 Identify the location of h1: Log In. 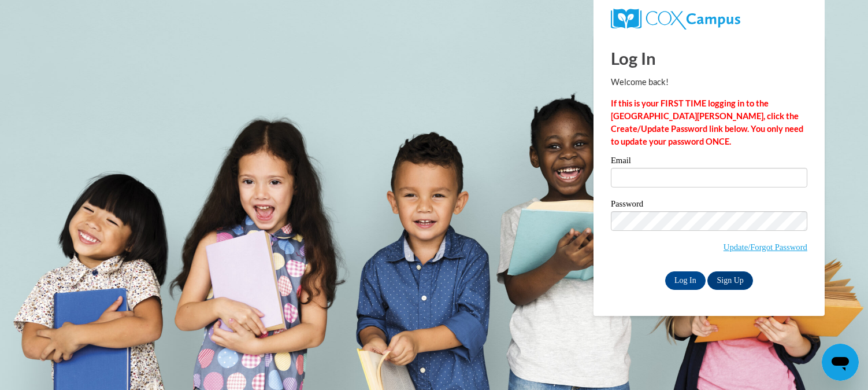
(709, 58).